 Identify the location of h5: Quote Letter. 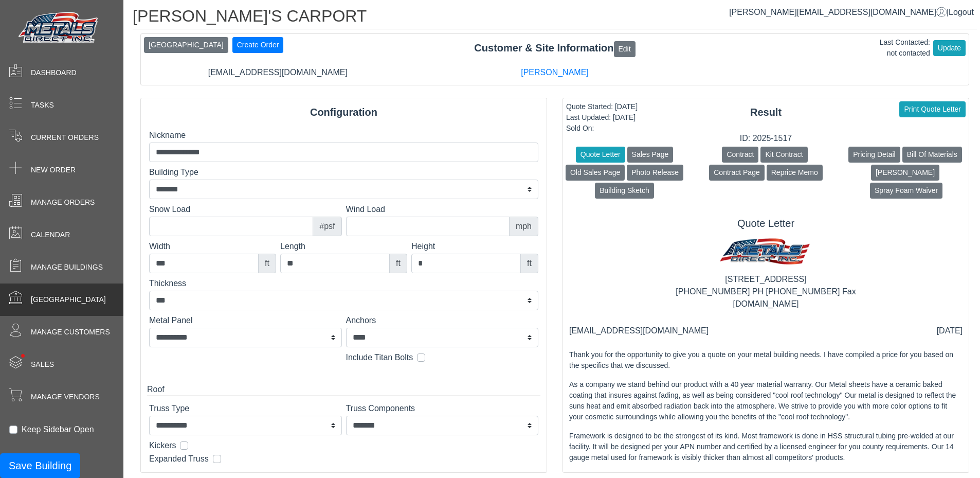
(766, 223).